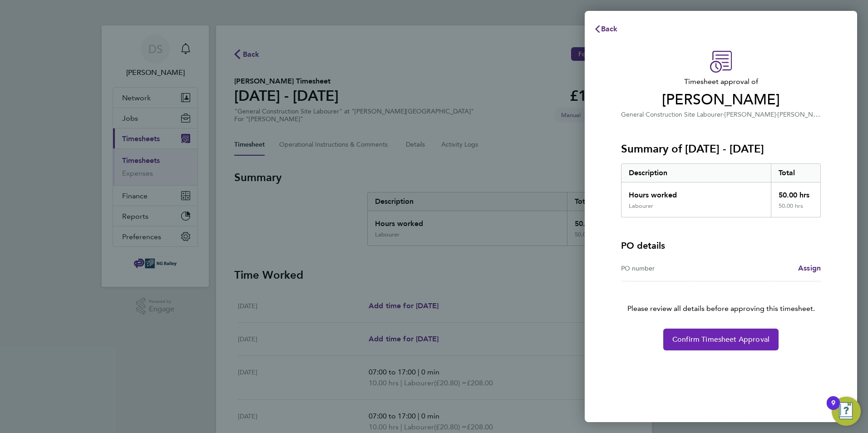 The width and height of the screenshot is (868, 433). What do you see at coordinates (720, 339) in the screenshot?
I see `span: Confirm Timesheet Approval` at bounding box center [720, 339].